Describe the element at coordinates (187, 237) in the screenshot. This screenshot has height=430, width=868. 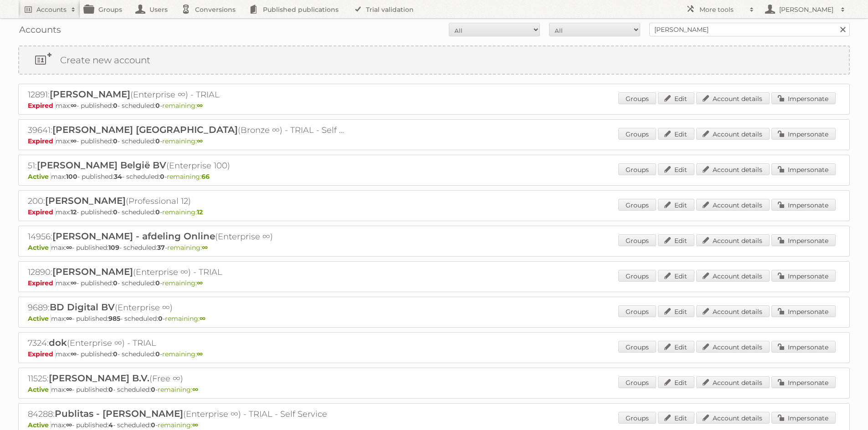
I see `h2: 14956: (Enterprise ∞)` at that location.